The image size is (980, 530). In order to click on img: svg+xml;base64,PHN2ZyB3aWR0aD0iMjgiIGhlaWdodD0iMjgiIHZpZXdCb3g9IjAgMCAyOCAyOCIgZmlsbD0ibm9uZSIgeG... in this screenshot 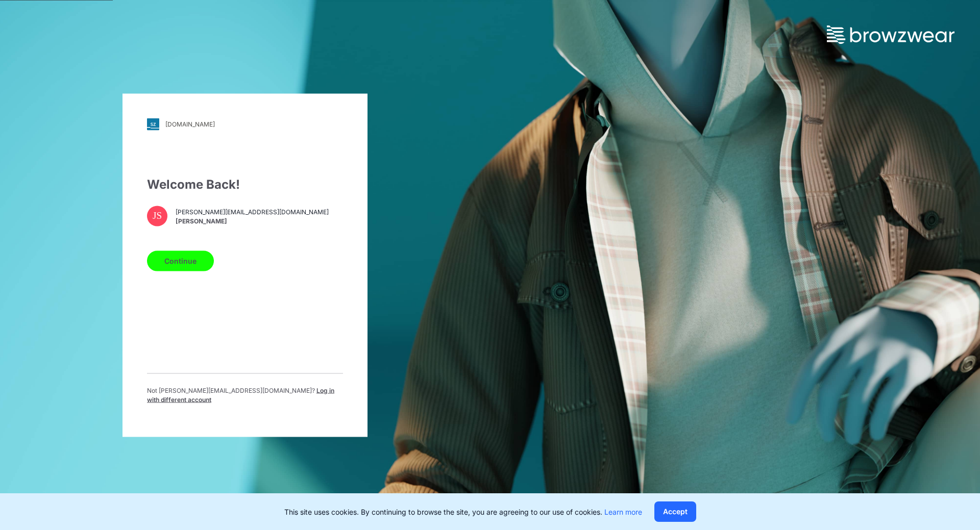, I will do `click(153, 124)`.